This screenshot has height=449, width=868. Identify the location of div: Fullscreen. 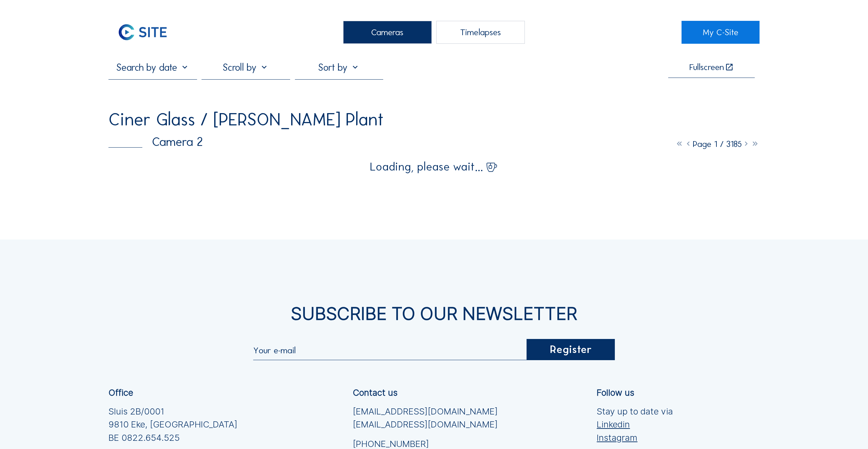
(707, 68).